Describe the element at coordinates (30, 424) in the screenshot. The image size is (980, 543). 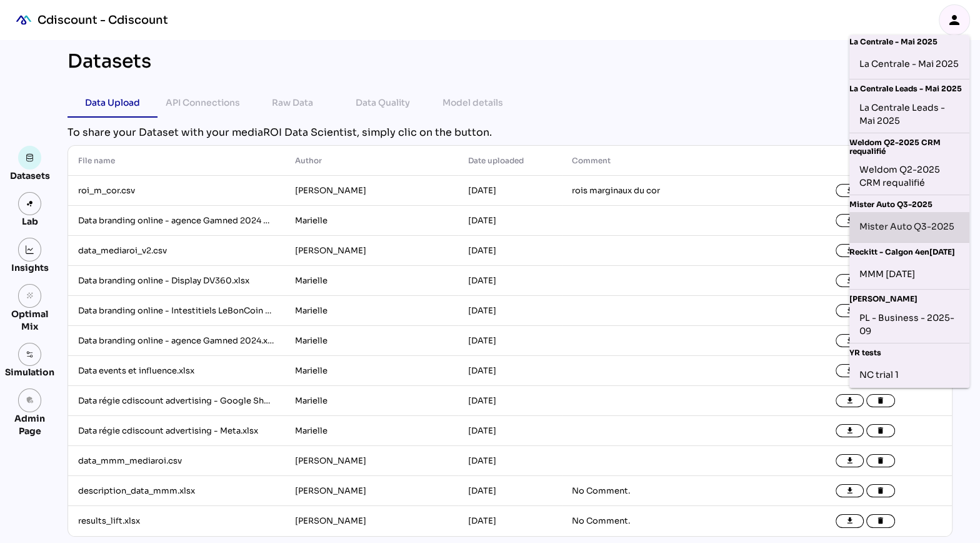
I see `div: Admin Page` at that location.